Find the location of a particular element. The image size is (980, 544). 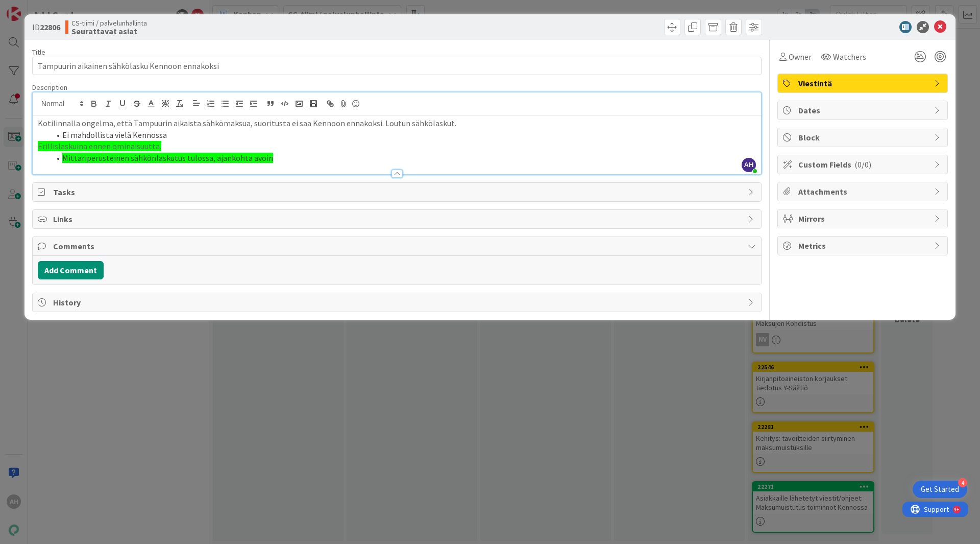

span: Owner is located at coordinates (800, 56).